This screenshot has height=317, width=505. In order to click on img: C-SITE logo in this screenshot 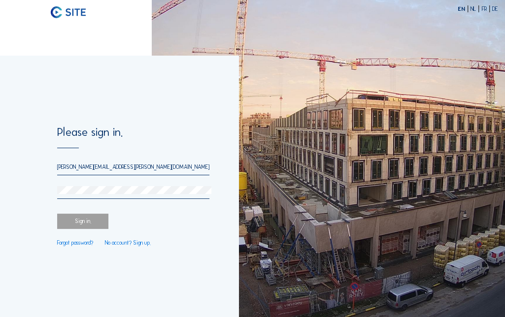, I will do `click(68, 12)`.